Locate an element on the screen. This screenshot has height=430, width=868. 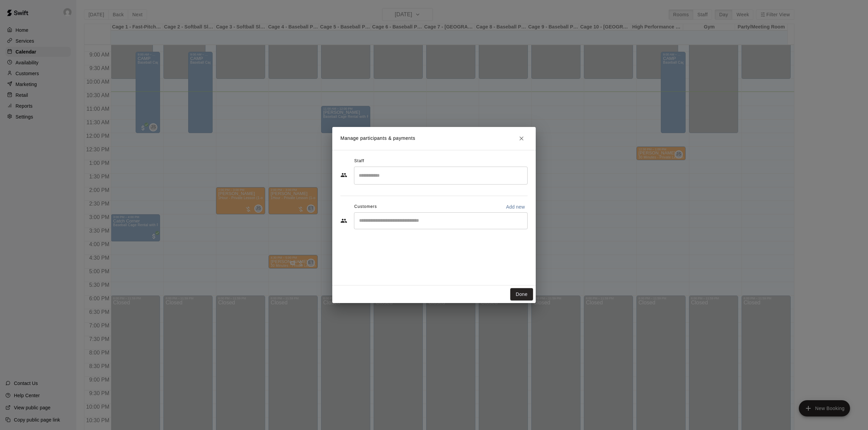
button: Done is located at coordinates (521, 294).